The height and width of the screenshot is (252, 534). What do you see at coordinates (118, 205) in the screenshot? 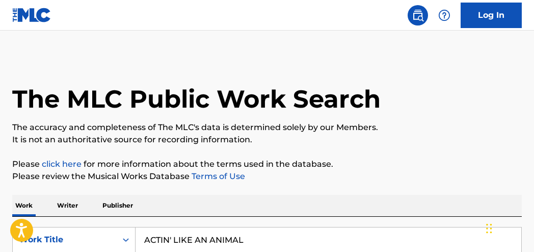
I see `p: Publisher` at bounding box center [118, 205].